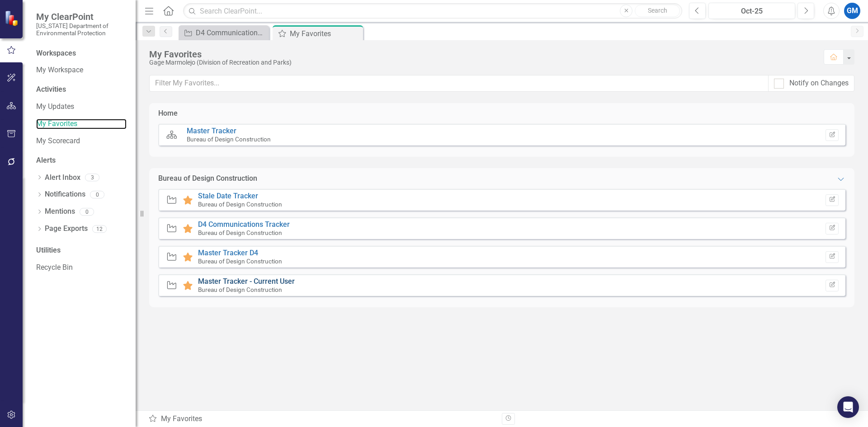 This screenshot has height=427, width=868. What do you see at coordinates (853, 11) in the screenshot?
I see `div: GM` at bounding box center [853, 11].